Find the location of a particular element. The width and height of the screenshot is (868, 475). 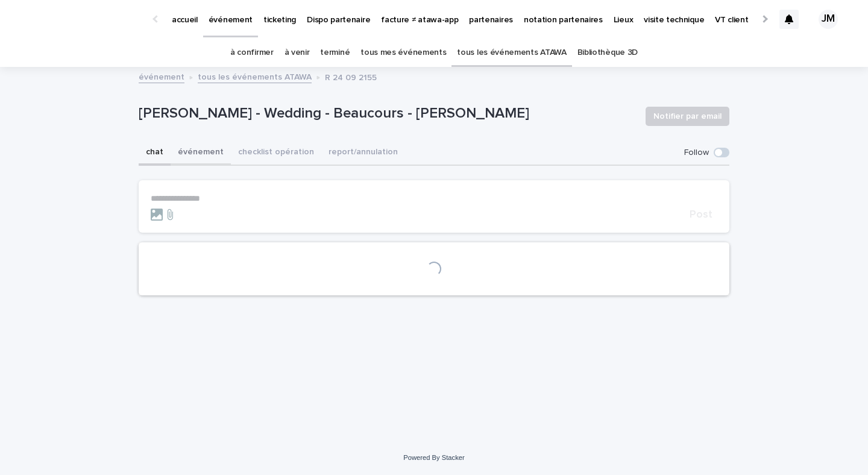

img: Ls34BcGeRexTGTNfXpUC is located at coordinates (82, 20).